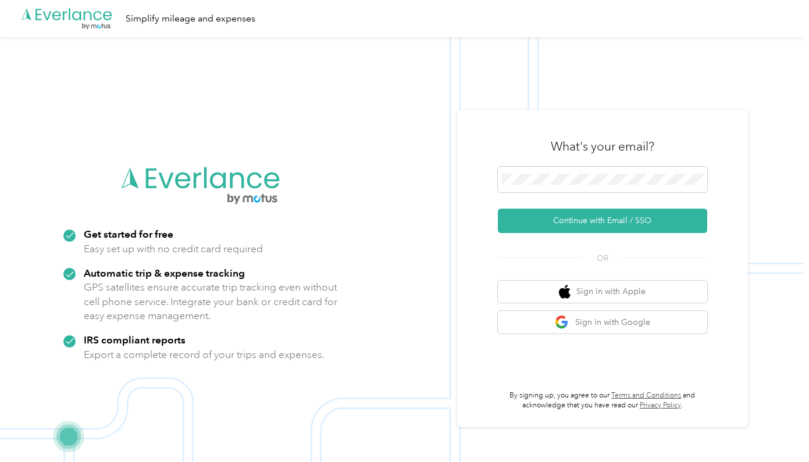 The image size is (809, 462). Describe the element at coordinates (211, 302) in the screenshot. I see `p: GPS satellites ensure accurate trip tracking even without cell phone service. Integrate your bank...` at that location.